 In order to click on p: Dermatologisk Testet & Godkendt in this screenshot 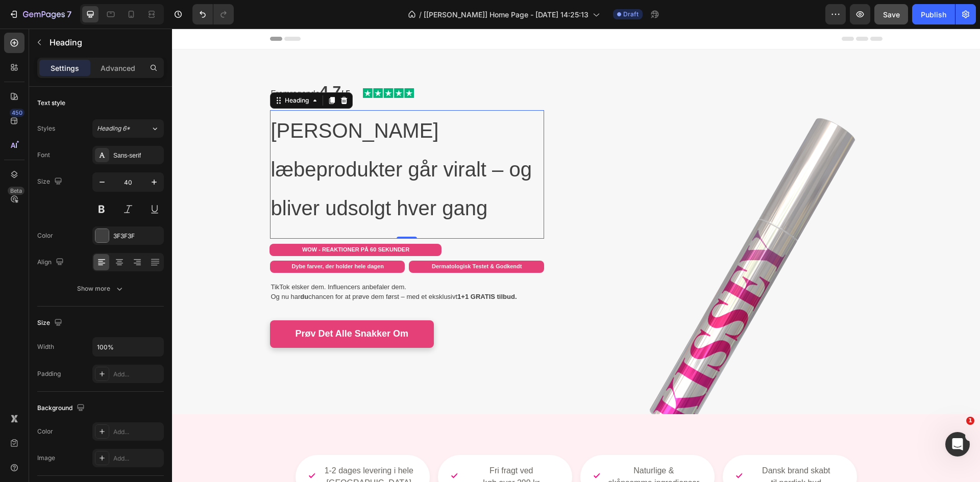, I will do `click(305, 238)`.